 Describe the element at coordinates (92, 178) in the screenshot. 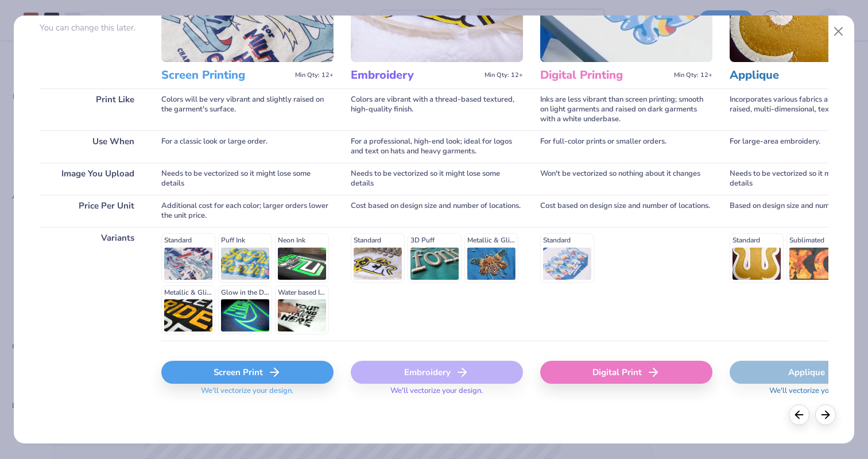

I see `div: Image You Upload` at that location.